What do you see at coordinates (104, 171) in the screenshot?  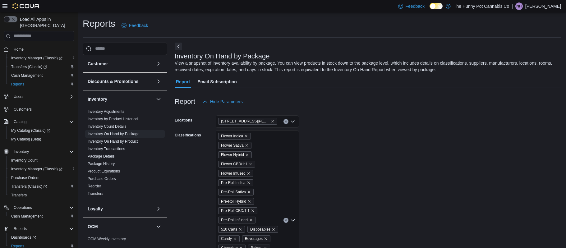 I see `a: Product Expirations` at bounding box center [104, 171].